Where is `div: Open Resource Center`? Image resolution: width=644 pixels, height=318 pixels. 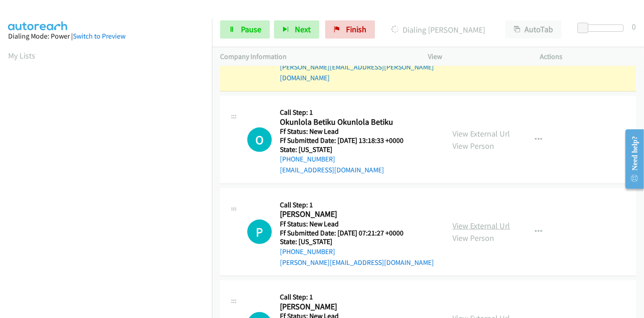
div: Open Resource Center is located at coordinates (16, 36).